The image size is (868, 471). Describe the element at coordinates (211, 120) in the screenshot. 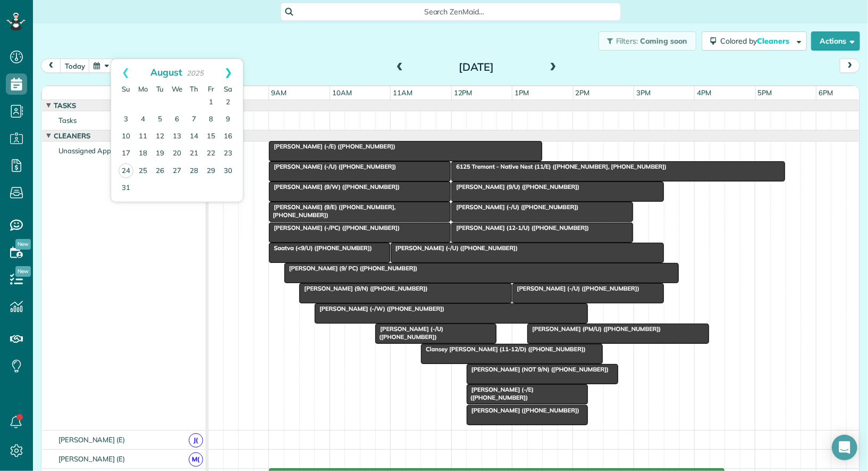

I see `a: 8` at that location.